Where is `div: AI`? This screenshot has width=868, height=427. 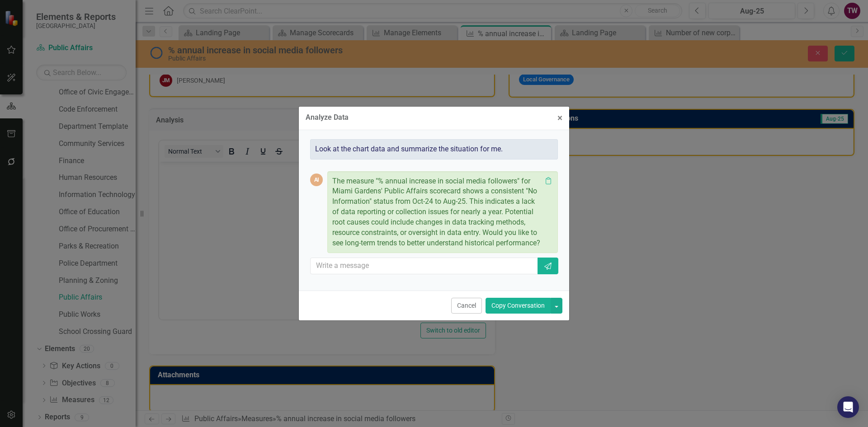
div: AI is located at coordinates (317, 180).